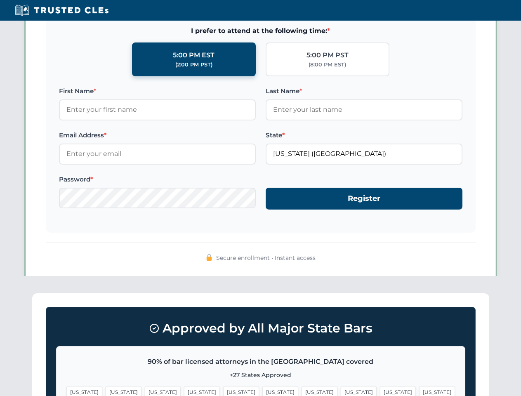 This screenshot has width=521, height=396. What do you see at coordinates (261, 329) in the screenshot?
I see `h3: Approved by All Major State Bars` at bounding box center [261, 329].